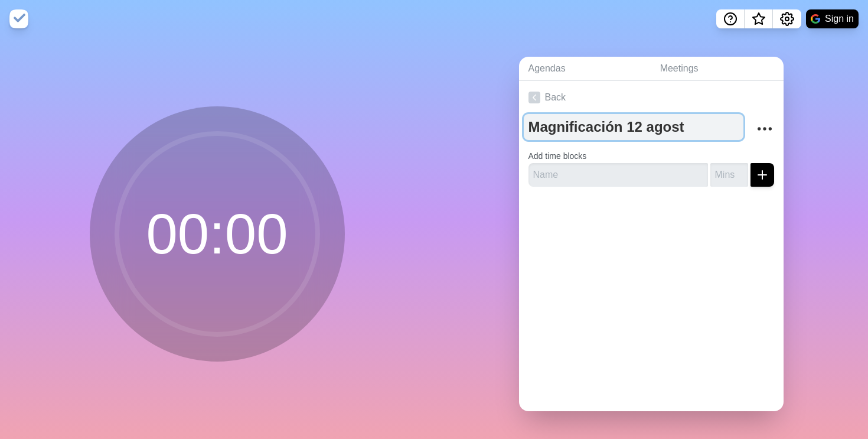 The image size is (868, 439). I want to click on label: Add time blocks, so click(557, 156).